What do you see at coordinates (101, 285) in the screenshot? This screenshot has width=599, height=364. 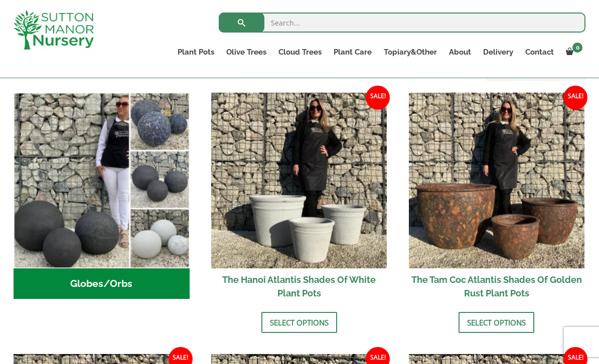 I see `h2: Globes/Orbs` at bounding box center [101, 285].